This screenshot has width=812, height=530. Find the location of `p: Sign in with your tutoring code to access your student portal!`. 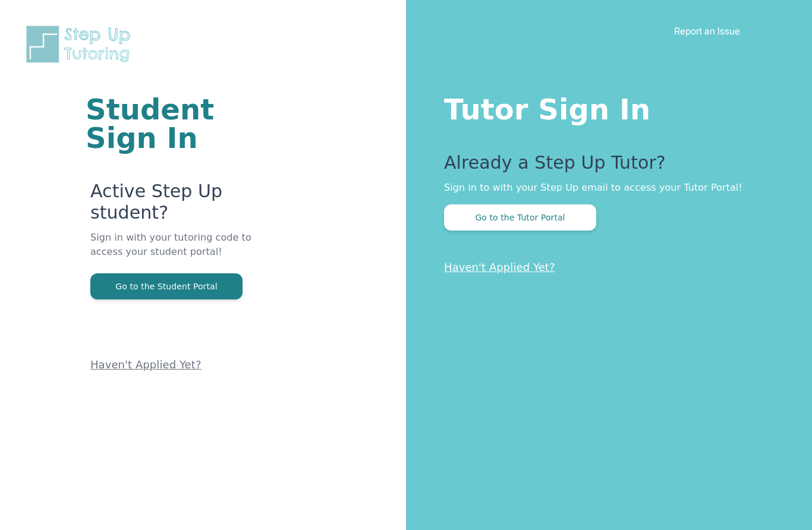

p: Sign in with your tutoring code to access your student portal! is located at coordinates (177, 252).